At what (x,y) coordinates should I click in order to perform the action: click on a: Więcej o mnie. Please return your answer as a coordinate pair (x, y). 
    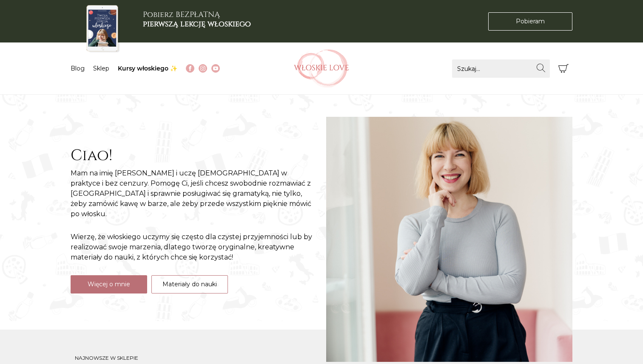
    Looking at the image, I should click on (109, 284).